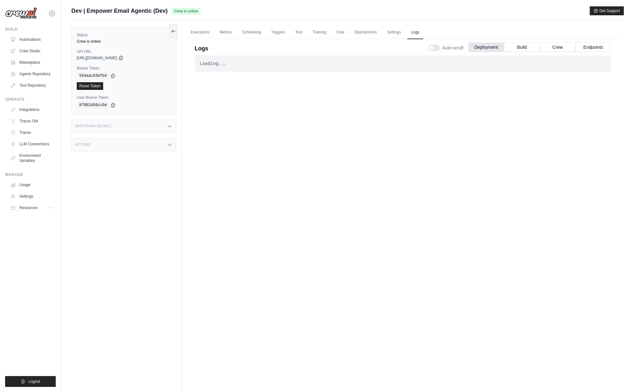 The height and width of the screenshot is (392, 634). I want to click on a: Marketplace, so click(32, 62).